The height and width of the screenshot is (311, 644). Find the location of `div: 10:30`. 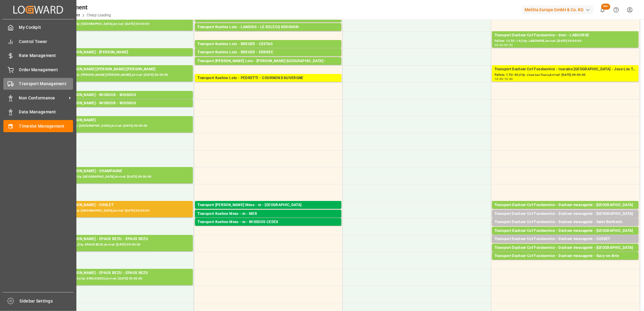

div: 10:30 is located at coordinates (508, 79).